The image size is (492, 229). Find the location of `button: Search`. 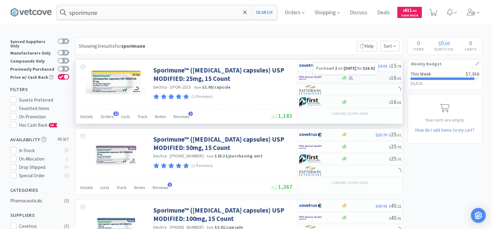

button: Search is located at coordinates (264, 12).